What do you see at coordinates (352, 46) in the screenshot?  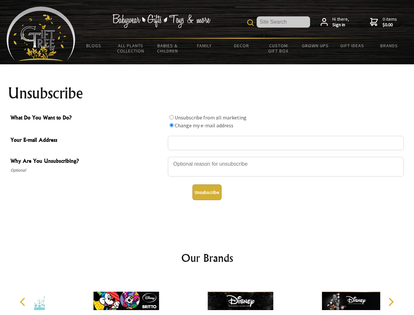 I see `a: Gift Ideas` at bounding box center [352, 46].